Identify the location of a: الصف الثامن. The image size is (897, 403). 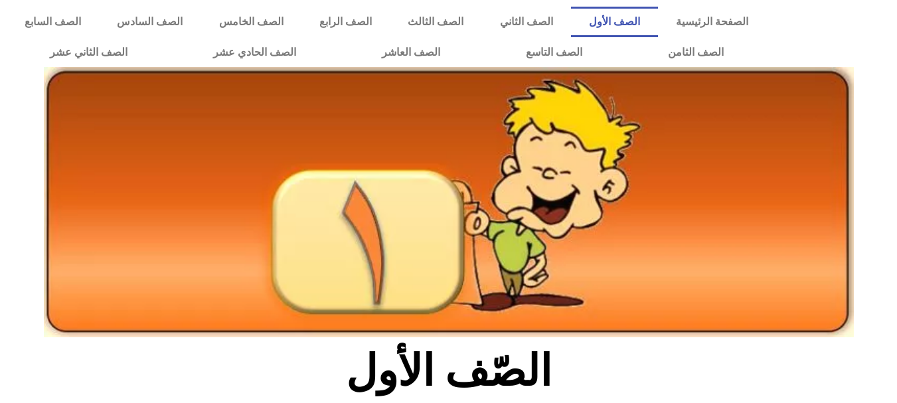
(695, 52).